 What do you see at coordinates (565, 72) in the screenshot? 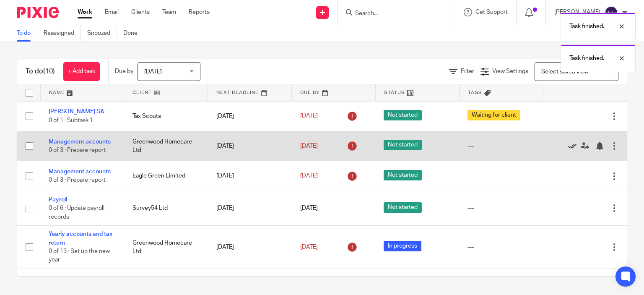
I see `span: Select saved view` at bounding box center [565, 72].